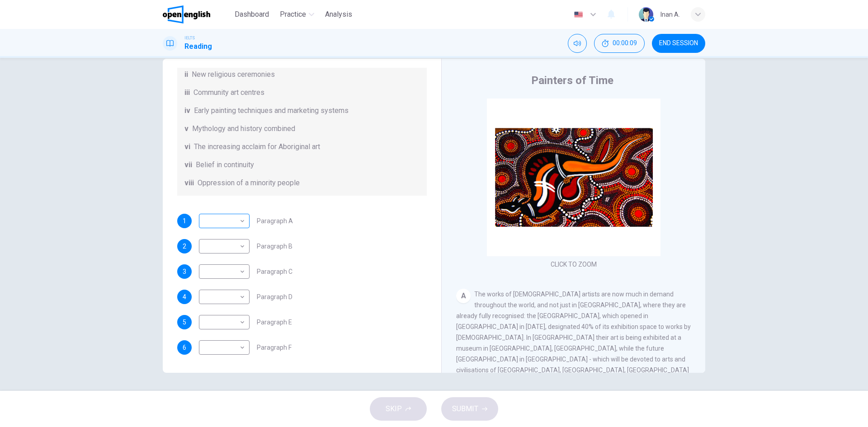 Image resolution: width=868 pixels, height=427 pixels. What do you see at coordinates (578, 44) in the screenshot?
I see `div: Mute` at bounding box center [578, 44].